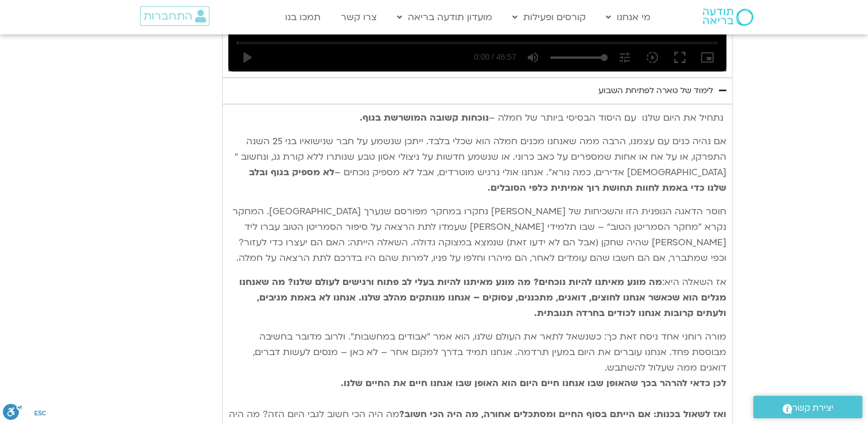 This screenshot has width=868, height=424. I want to click on span: אם נהיה כנים עם עצמנו, הרבה ממה שאנחנו מכנים חמלה הוא שכלי בלבד. ייתכן שנשמע על חבר שנישואיו בני ..., so click(481, 157).